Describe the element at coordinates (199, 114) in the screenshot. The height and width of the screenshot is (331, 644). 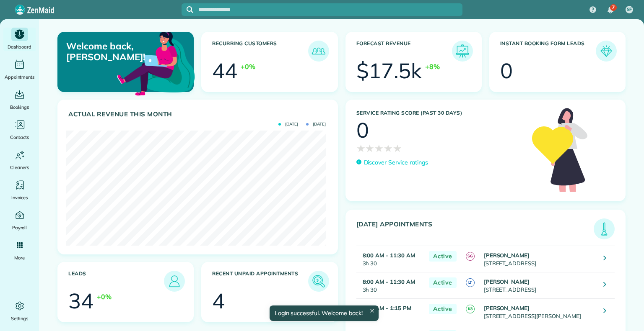
I see `h3: Actual Revenue this month` at that location.